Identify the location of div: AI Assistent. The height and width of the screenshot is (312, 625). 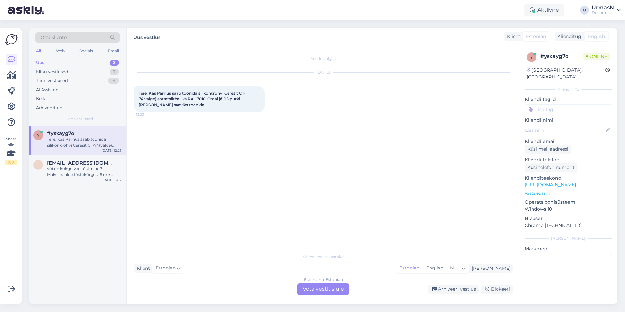
(48, 90).